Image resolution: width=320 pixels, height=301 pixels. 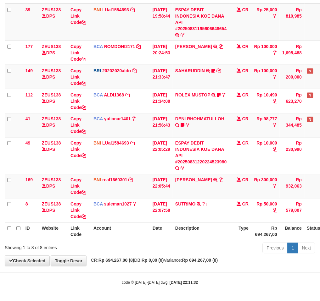 I want to click on a: Copy ALDI1368 to clipboard, so click(x=127, y=95).